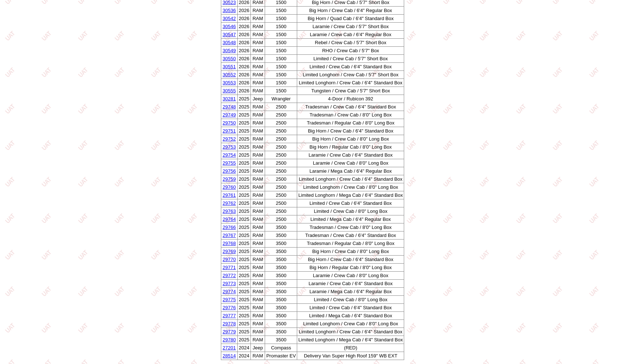 This screenshot has width=625, height=364. Describe the element at coordinates (350, 235) in the screenshot. I see `td: Tradesman / Crew Cab / 6'4" Standard Box` at that location.